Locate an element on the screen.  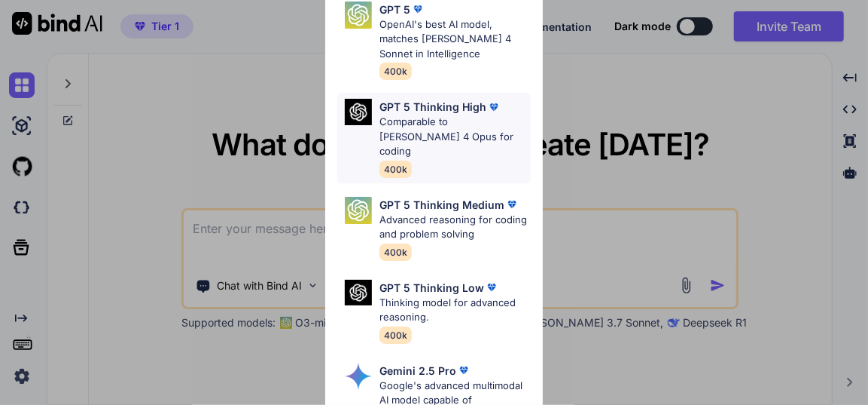
p: Thinking model for advanced reasoning. is located at coordinates (455, 310).